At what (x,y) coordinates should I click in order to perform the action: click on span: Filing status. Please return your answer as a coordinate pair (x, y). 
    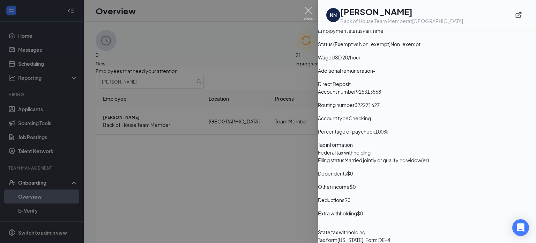
    Looking at the image, I should click on (331, 160).